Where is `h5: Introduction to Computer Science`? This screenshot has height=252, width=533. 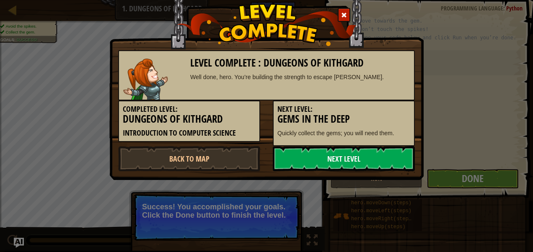 h5: Introduction to Computer Science is located at coordinates (189, 133).